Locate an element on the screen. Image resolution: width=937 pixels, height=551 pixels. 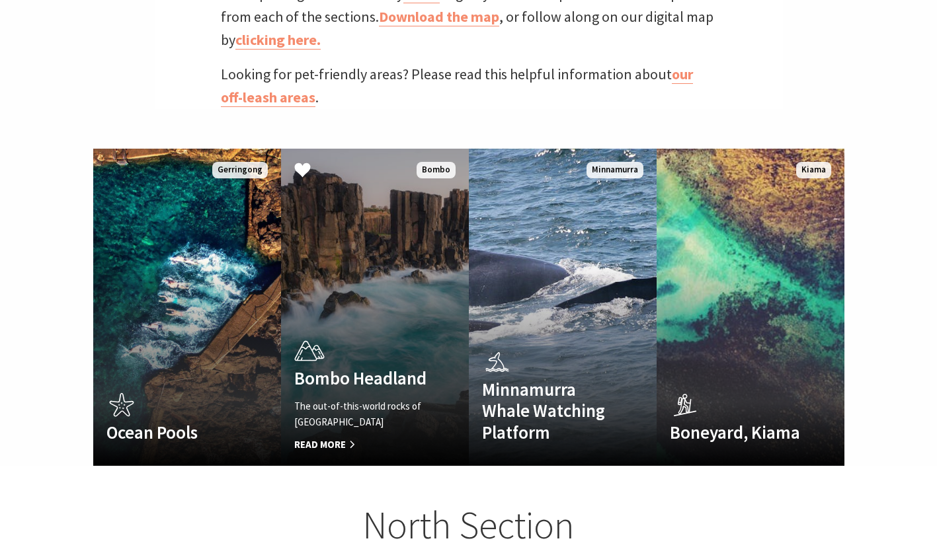
button: Click to Favourite Bombo Headland is located at coordinates (302, 171).